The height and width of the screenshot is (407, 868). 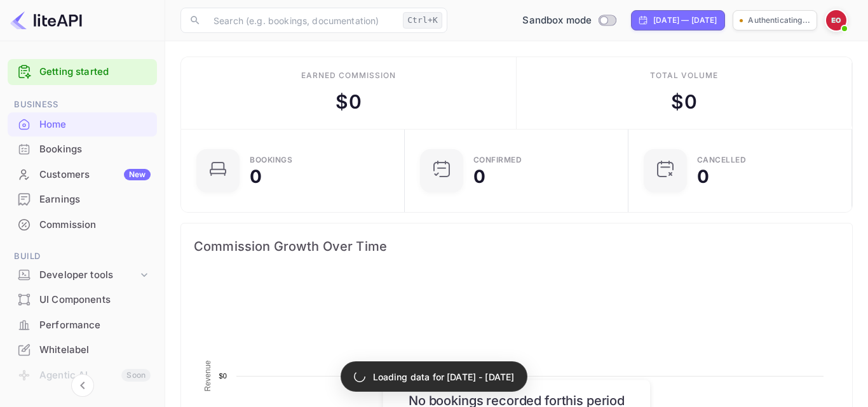 I want to click on div: Getting started, so click(x=82, y=72).